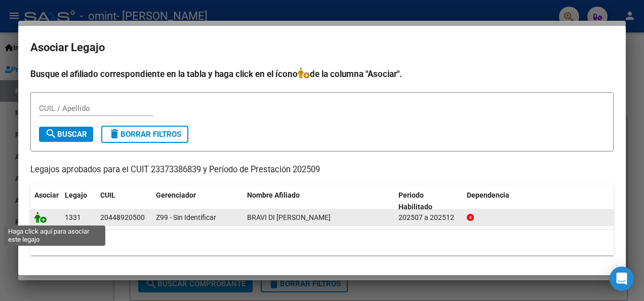 This screenshot has width=644, height=301. I want to click on datatable-header-cell: CUIL, so click(124, 201).